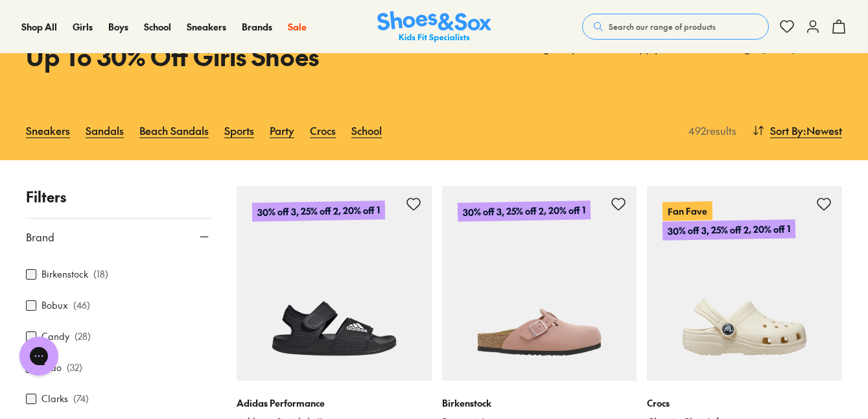 The image size is (868, 419). What do you see at coordinates (55, 398) in the screenshot?
I see `label: Clarks` at bounding box center [55, 398].